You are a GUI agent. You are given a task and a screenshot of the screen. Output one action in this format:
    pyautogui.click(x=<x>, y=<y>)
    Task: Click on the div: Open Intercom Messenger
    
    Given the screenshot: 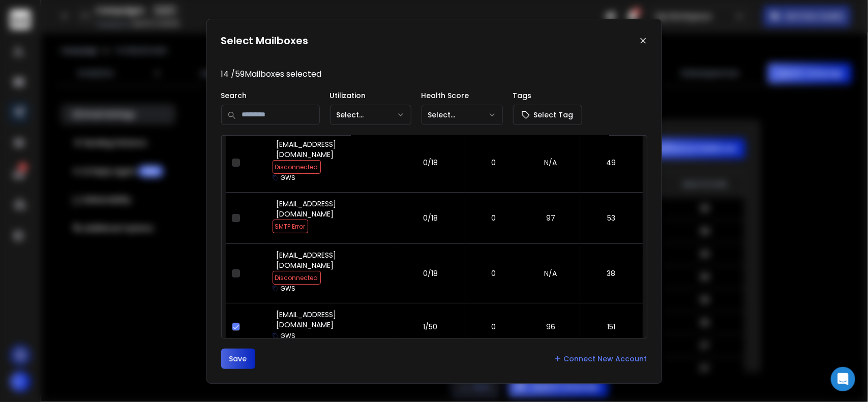 What is the action you would take?
    pyautogui.click(x=843, y=379)
    